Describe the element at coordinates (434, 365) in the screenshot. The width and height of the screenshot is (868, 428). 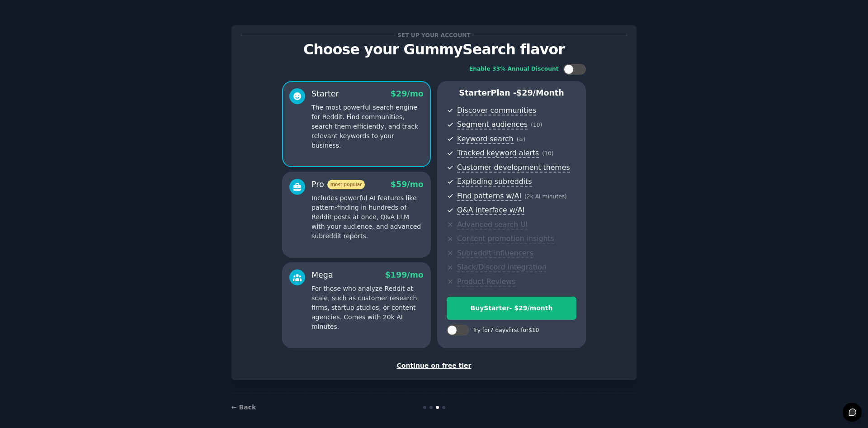
I see `div: Continue on free tier` at that location.